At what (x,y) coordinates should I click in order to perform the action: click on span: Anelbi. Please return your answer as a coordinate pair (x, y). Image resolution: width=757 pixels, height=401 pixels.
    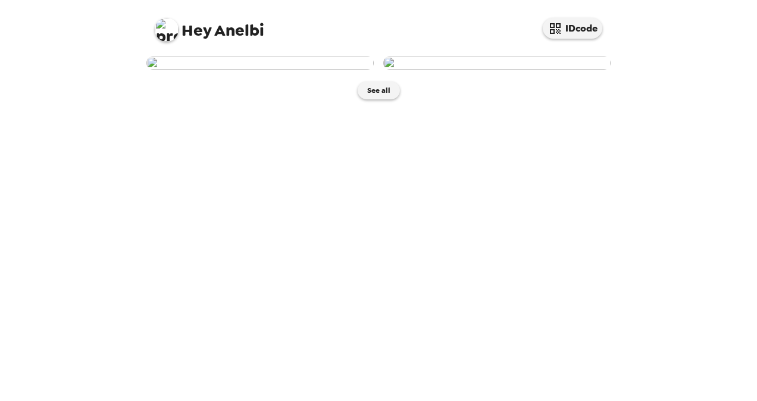
    Looking at the image, I should click on (209, 25).